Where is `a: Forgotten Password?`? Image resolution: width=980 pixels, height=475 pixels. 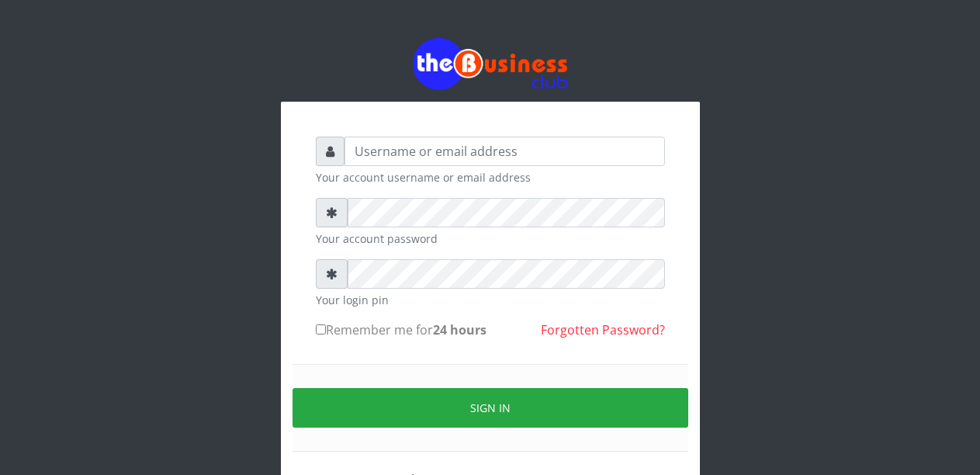 a: Forgotten Password? is located at coordinates (603, 329).